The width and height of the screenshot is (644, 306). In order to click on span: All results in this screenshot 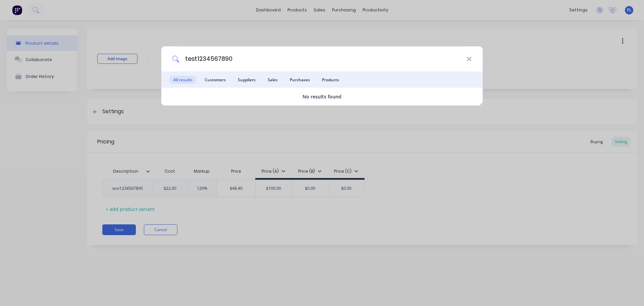, I will do `click(183, 80)`.